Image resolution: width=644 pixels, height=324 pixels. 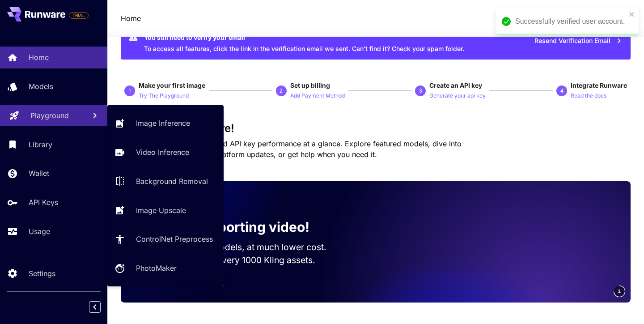 I want to click on button: Resend Verification Email, so click(x=578, y=41).